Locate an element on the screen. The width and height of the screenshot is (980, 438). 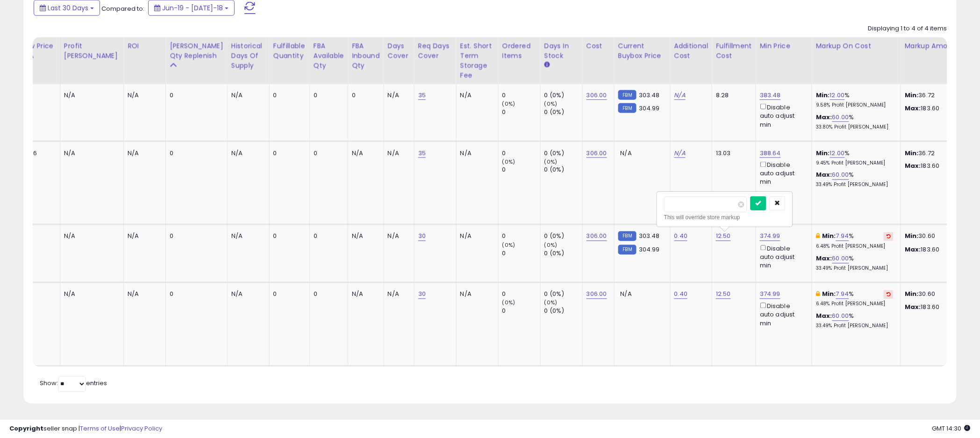
span: 303.48 is located at coordinates (649, 95).